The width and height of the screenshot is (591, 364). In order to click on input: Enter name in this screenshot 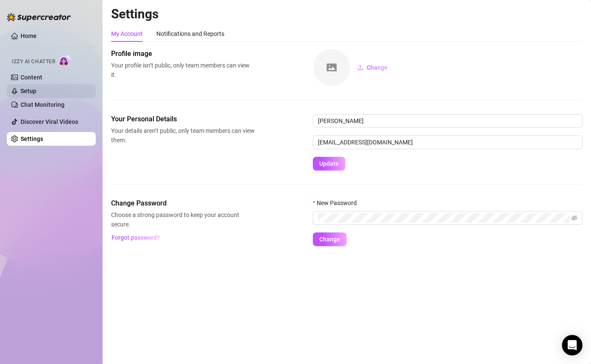, I will do `click(448, 121)`.